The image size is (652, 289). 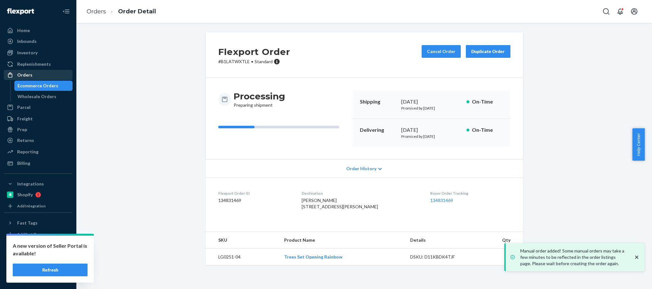 I want to click on span: Order History, so click(x=361, y=169).